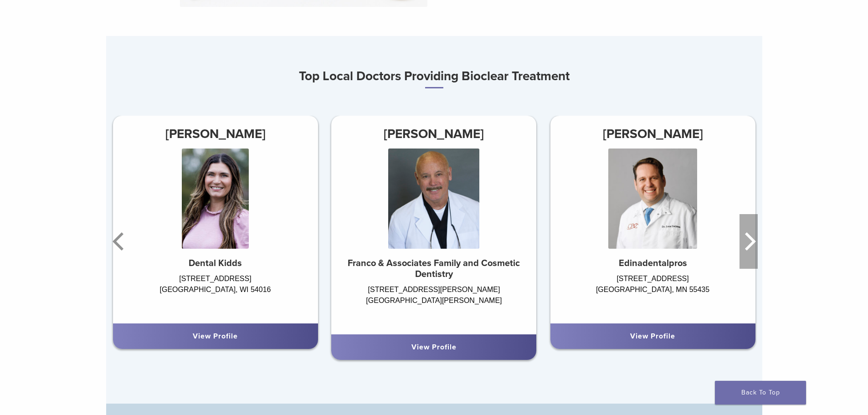 This screenshot has width=868, height=415. What do you see at coordinates (215, 199) in the screenshot?
I see `img: Dr. Megan Kinder` at bounding box center [215, 199].